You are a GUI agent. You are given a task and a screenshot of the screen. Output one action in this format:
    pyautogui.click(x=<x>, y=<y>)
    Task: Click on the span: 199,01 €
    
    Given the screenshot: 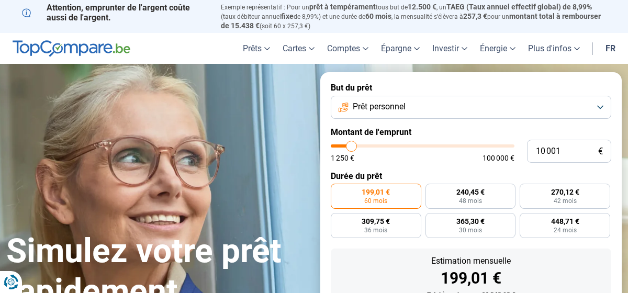 What is the action you would take?
    pyautogui.click(x=376, y=192)
    